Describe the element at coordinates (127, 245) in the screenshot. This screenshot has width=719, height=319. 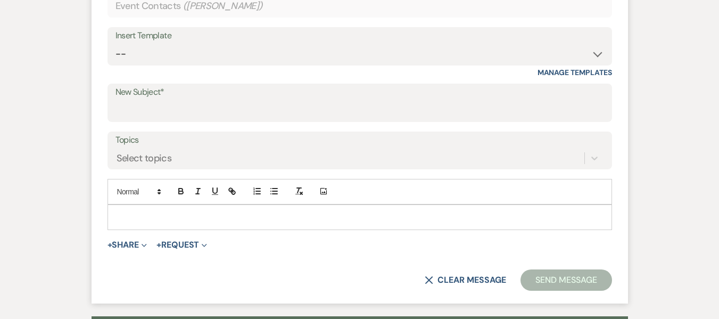
I see `button: Share` at that location.